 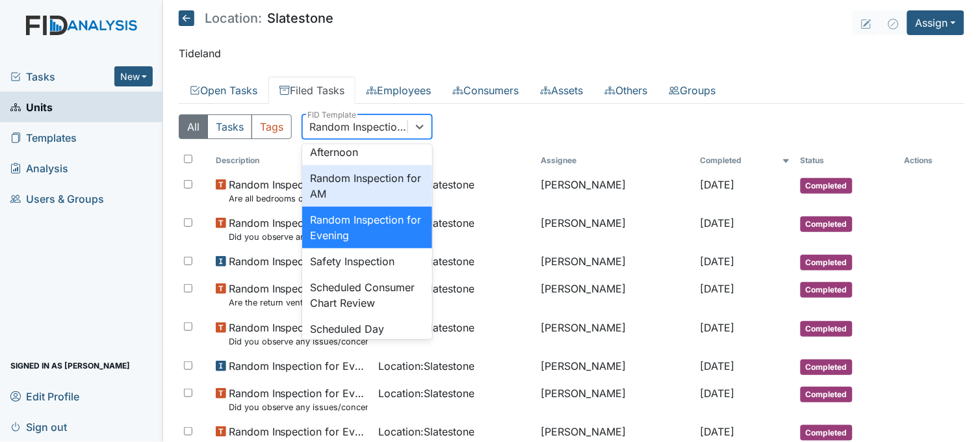 What do you see at coordinates (62, 76) in the screenshot?
I see `span: Tasks` at bounding box center [62, 76].